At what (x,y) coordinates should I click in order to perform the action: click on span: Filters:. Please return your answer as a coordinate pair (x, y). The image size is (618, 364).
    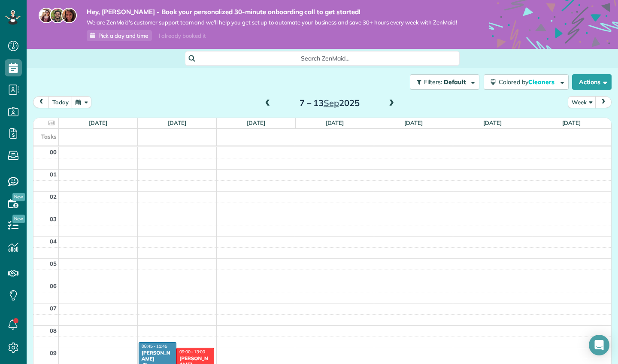
    Looking at the image, I should click on (433, 82).